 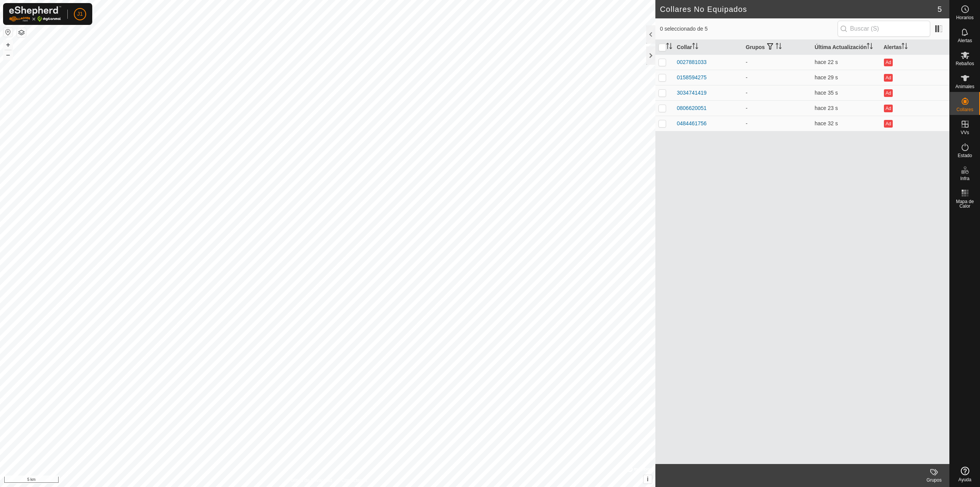 I want to click on a: Ayuda, so click(x=965, y=474).